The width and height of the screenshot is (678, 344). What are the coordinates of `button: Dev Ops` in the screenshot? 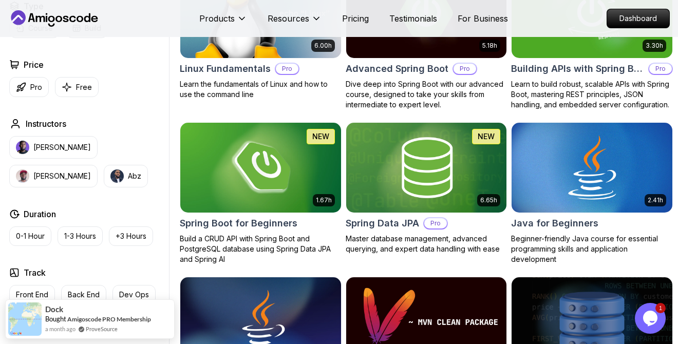 It's located at (134, 295).